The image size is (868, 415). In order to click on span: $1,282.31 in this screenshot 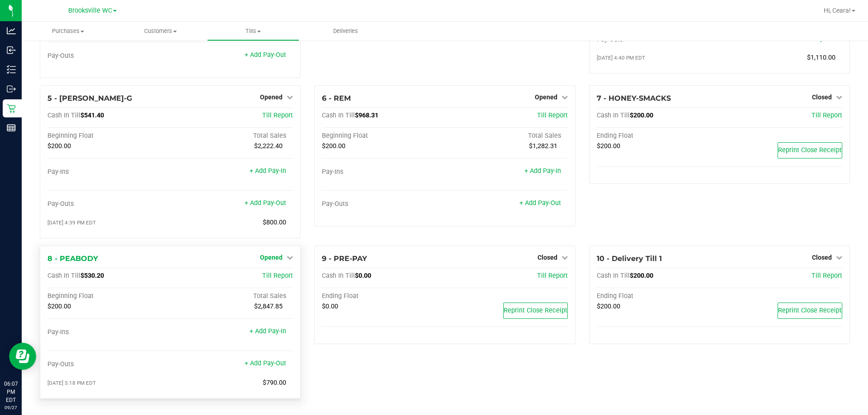, I will do `click(542, 146)`.